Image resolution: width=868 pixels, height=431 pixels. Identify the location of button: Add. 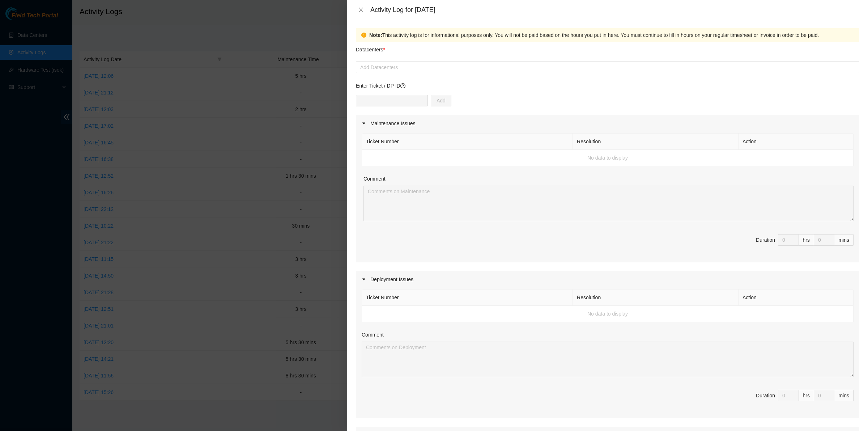
(441, 100).